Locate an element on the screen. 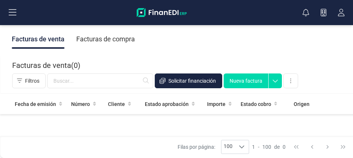  button: Next Page is located at coordinates (327, 147).